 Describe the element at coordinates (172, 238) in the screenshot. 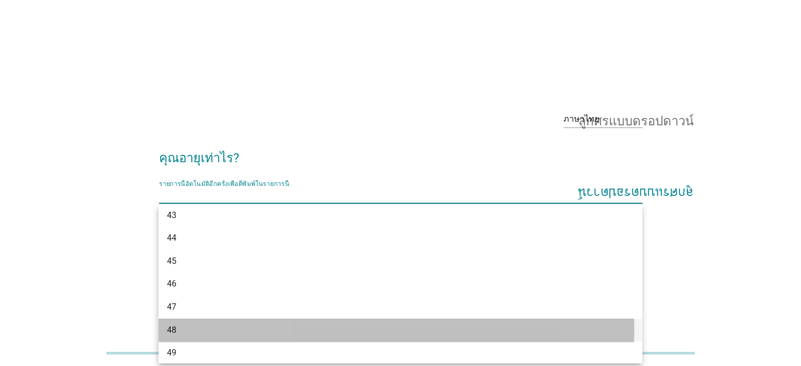

I see `font: 44` at that location.